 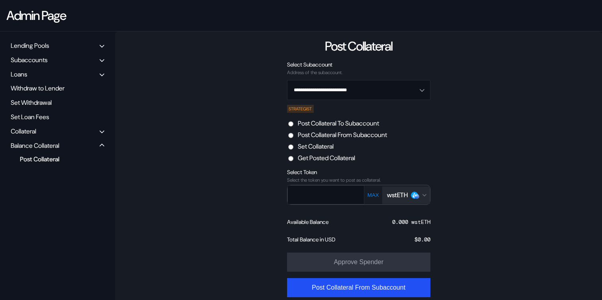 What do you see at coordinates (373, 195) in the screenshot?
I see `button: MAX` at bounding box center [373, 195].